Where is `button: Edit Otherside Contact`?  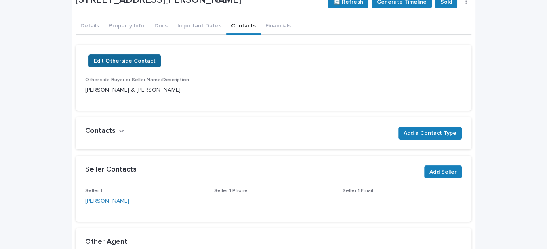
button: Edit Otherside Contact is located at coordinates (125, 61).